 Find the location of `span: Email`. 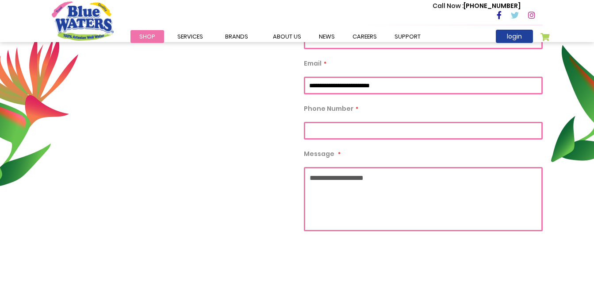

span: Email is located at coordinates (313, 63).